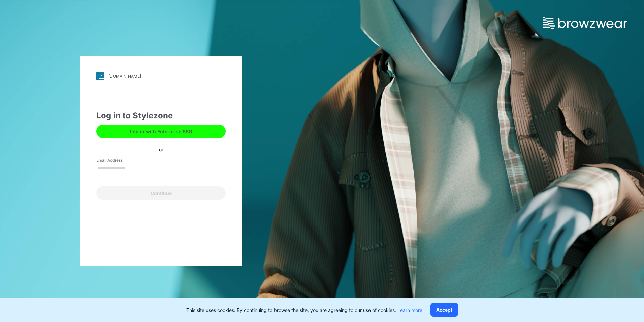  I want to click on img: stylezone-logo.562084cfcfab977791bfbf7441f1a819.svg, so click(100, 76).